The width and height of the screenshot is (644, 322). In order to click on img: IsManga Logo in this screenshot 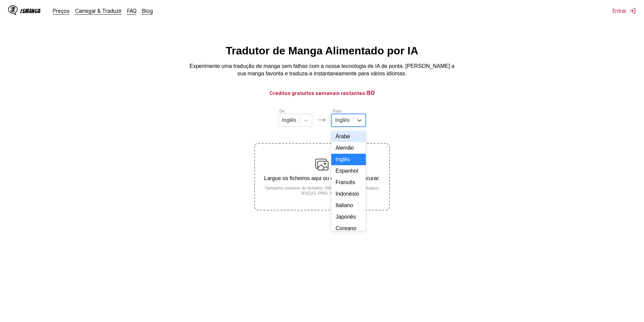, I will do `click(13, 10)`.